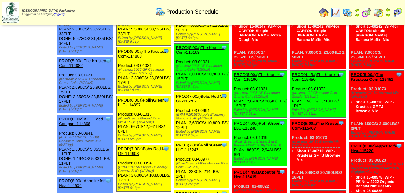 The height and width of the screenshot is (193, 405). What do you see at coordinates (201, 165) in the screenshot?
I see `div: Product: 03-00977 PLAN: 228CS / 214LBS / 1PLT` at bounding box center [201, 165].